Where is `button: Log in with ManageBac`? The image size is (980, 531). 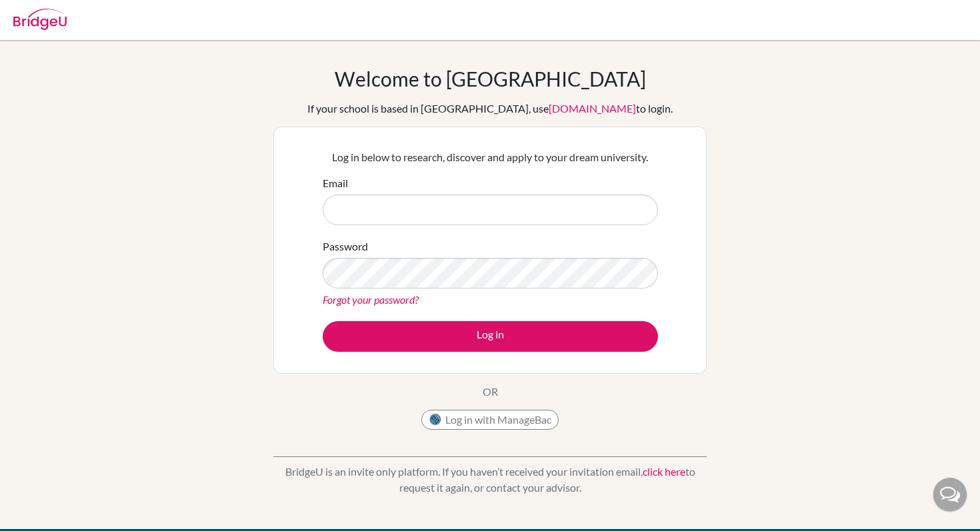 button: Log in with ManageBac is located at coordinates (490, 420).